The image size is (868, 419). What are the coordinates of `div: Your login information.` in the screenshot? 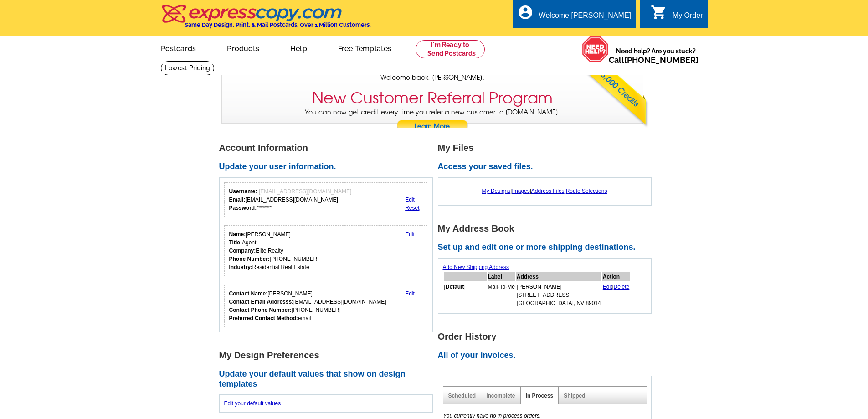 It's located at (326, 200).